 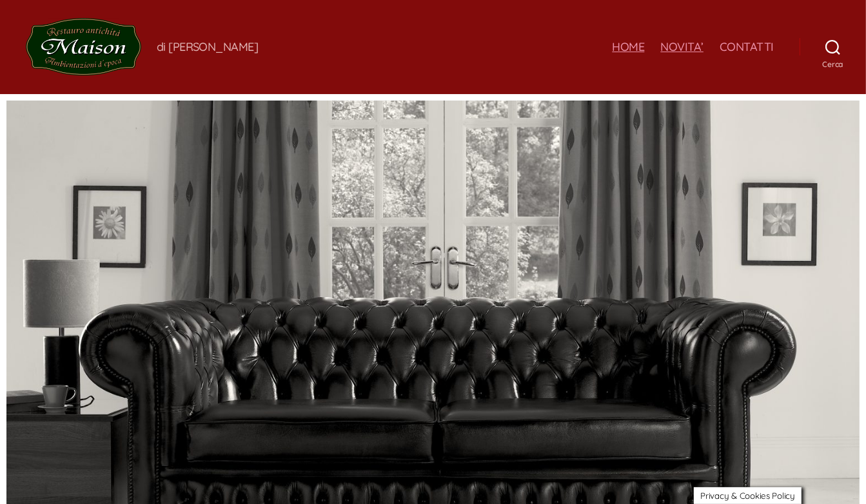 What do you see at coordinates (693, 47) in the screenshot?
I see `nav: Orizzontale` at bounding box center [693, 47].